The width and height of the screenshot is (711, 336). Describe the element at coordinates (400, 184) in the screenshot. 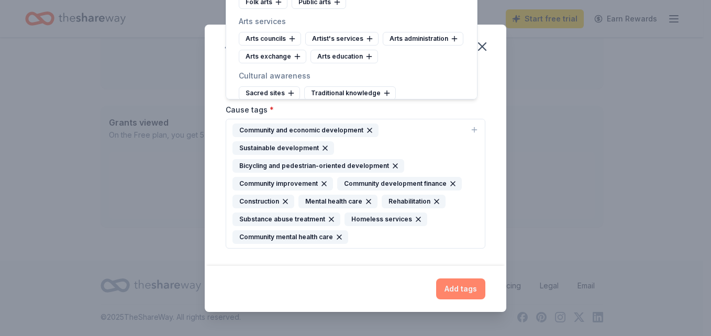

I see `div: Community development finance` at that location.